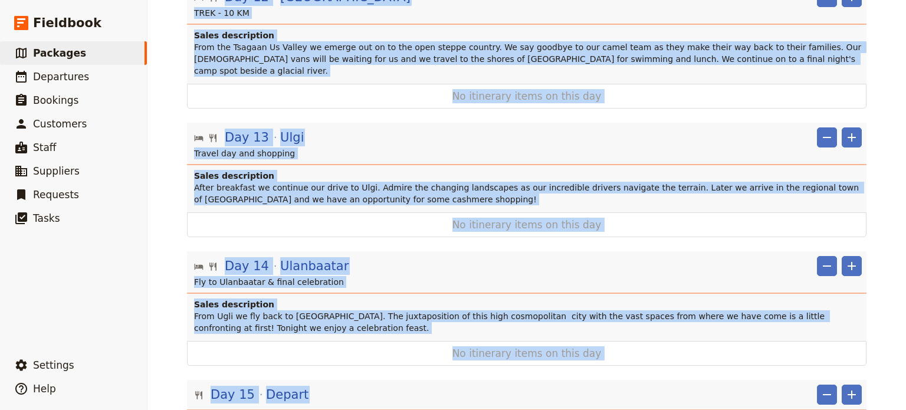 The width and height of the screenshot is (906, 410). What do you see at coordinates (44, 389) in the screenshot?
I see `span: Help` at bounding box center [44, 389].